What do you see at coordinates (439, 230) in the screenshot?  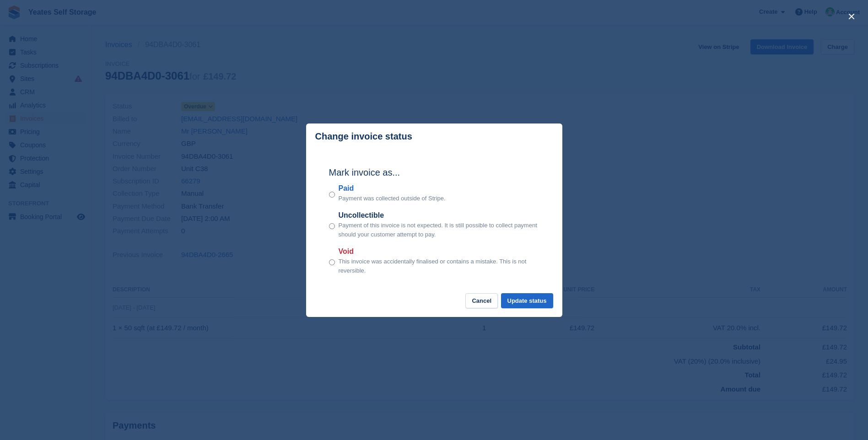 I see `p: Payment of this invoice is not expected. It is still possible to collect payment should your cust...` at bounding box center [439, 230].